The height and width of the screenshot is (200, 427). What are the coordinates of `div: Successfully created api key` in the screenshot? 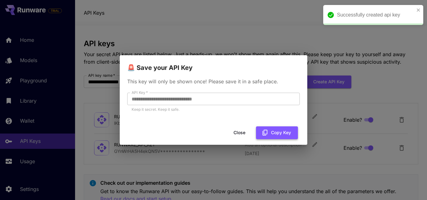 It's located at (375, 15).